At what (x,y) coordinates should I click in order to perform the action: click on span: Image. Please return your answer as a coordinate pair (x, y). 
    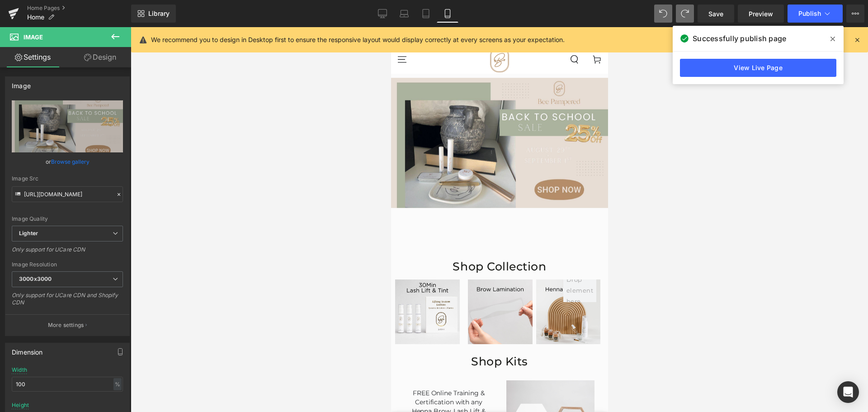
    Looking at the image, I should click on (33, 37).